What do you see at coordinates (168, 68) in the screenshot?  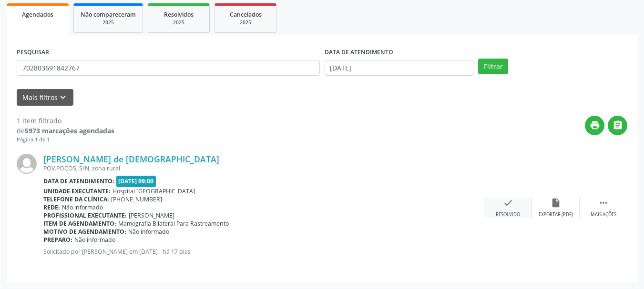 I see `input: Nome, CNS` at bounding box center [168, 68].